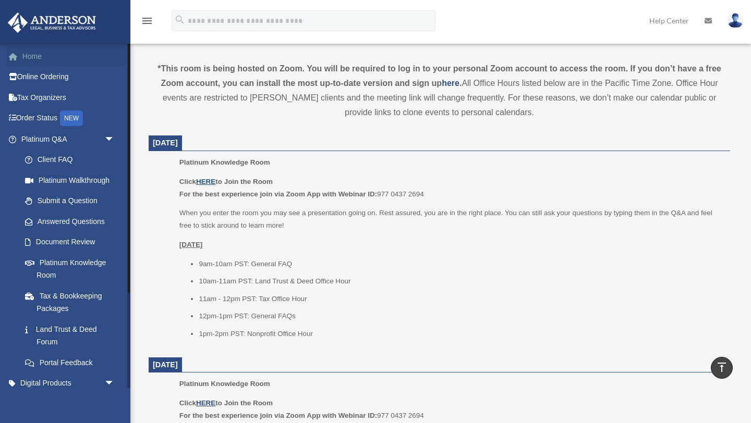  I want to click on li: 12pm-1pm PST: General FAQs, so click(460, 316).